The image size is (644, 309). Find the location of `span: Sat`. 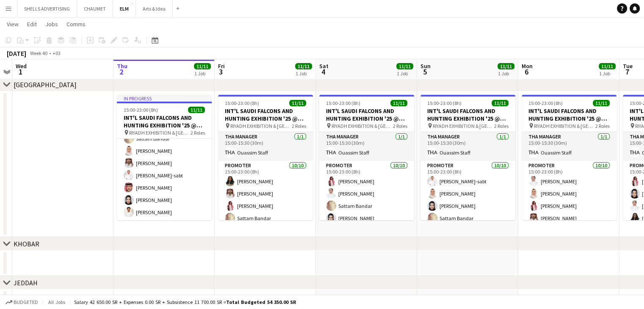

span: Sat is located at coordinates (324, 66).